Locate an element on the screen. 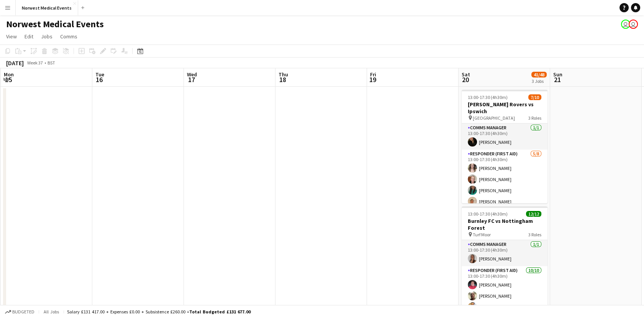 This screenshot has height=318, width=644. span: Total Budgeted £131 677.00 is located at coordinates (220, 312).